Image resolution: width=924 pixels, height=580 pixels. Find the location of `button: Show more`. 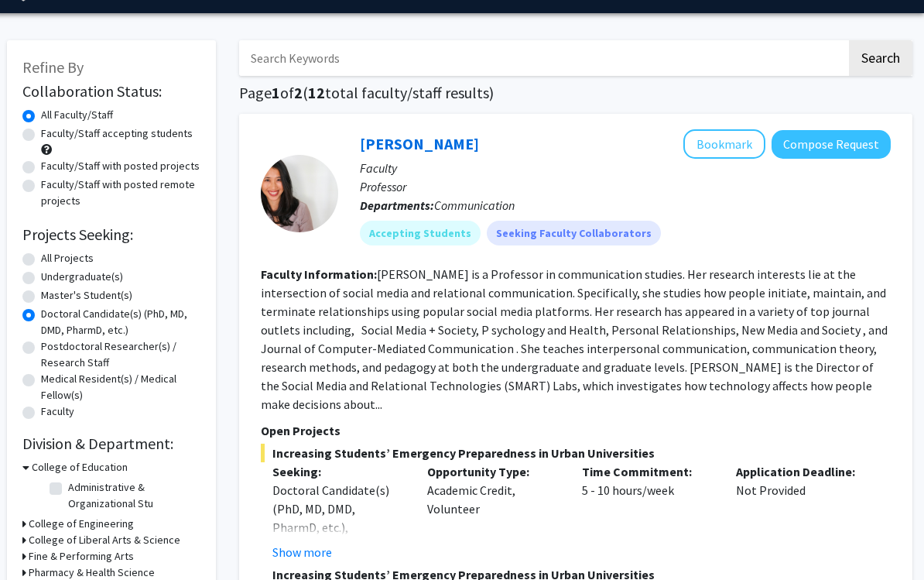

button: Show more is located at coordinates (302, 552).